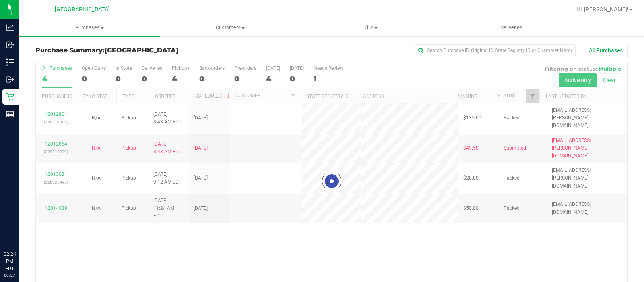 This screenshot has width=644, height=282. Describe the element at coordinates (10, 275) in the screenshot. I see `p: 09/27` at that location.